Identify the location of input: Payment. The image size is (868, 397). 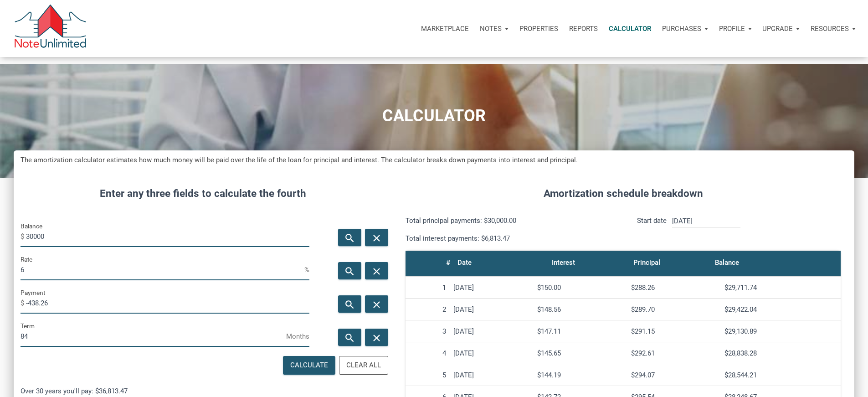
(168, 303).